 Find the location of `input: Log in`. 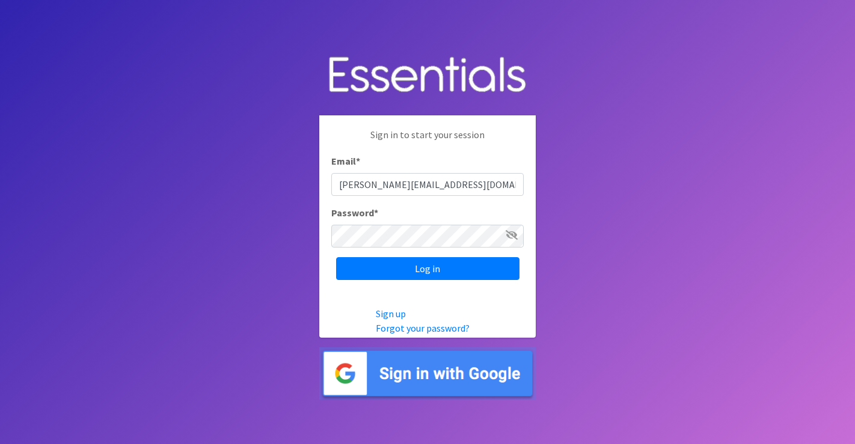

input: Log in is located at coordinates (427, 269).